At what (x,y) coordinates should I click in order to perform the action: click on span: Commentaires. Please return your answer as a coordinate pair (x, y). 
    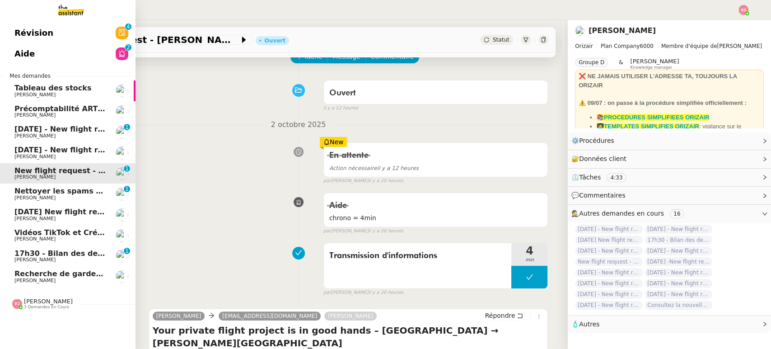
    Looking at the image, I should click on (602, 195).